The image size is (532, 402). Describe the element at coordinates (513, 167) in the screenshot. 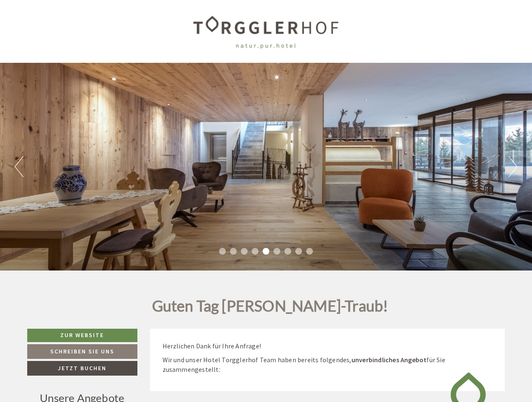

I see `button: Next` at that location.